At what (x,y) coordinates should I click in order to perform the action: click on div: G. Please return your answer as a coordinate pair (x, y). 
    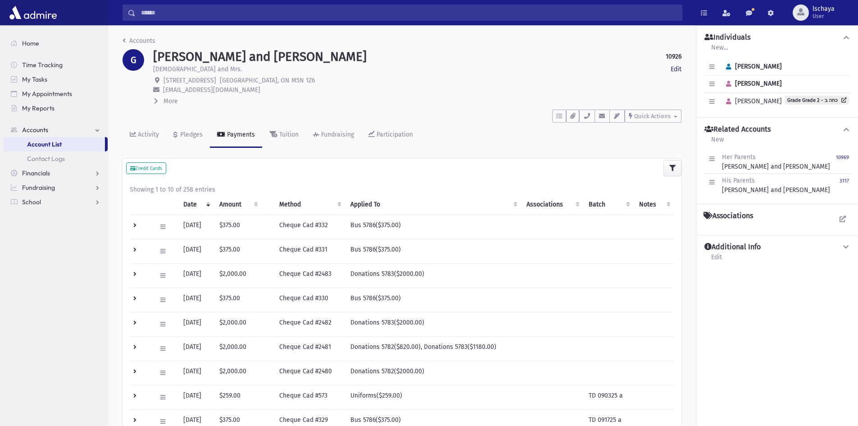
    Looking at the image, I should click on (133, 60).